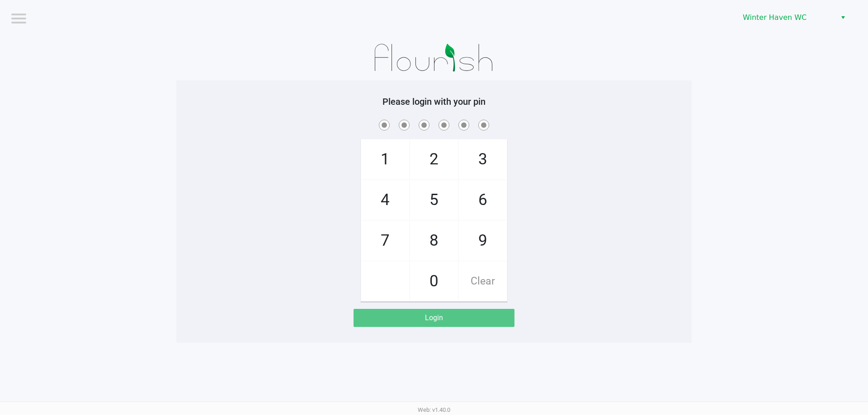 The height and width of the screenshot is (415, 868). What do you see at coordinates (483, 241) in the screenshot?
I see `span: 9` at bounding box center [483, 241].